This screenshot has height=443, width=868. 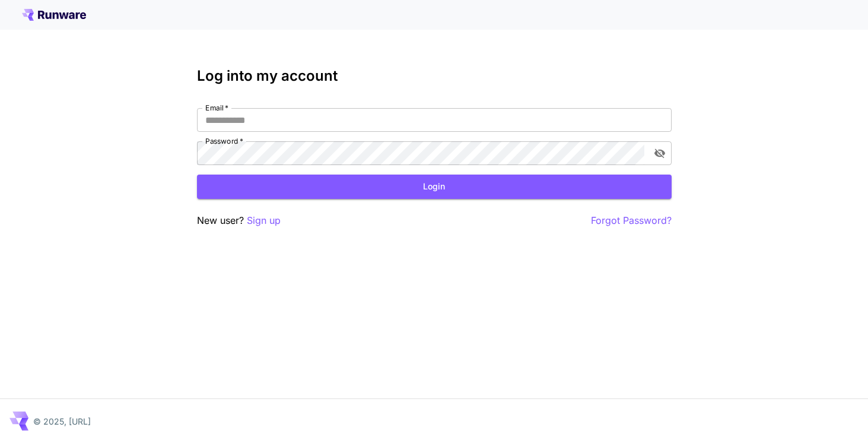 What do you see at coordinates (631, 220) in the screenshot?
I see `button: Forgot Password?` at bounding box center [631, 220].